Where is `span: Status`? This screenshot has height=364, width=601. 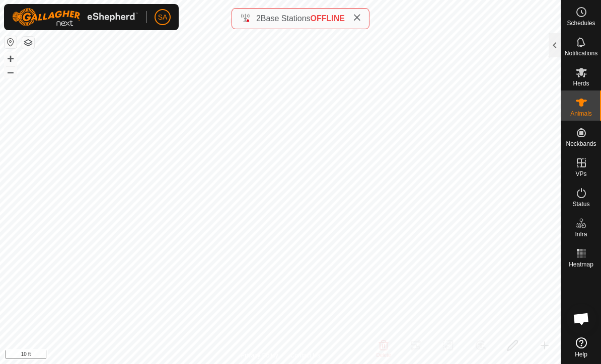
span: Status is located at coordinates (581, 204).